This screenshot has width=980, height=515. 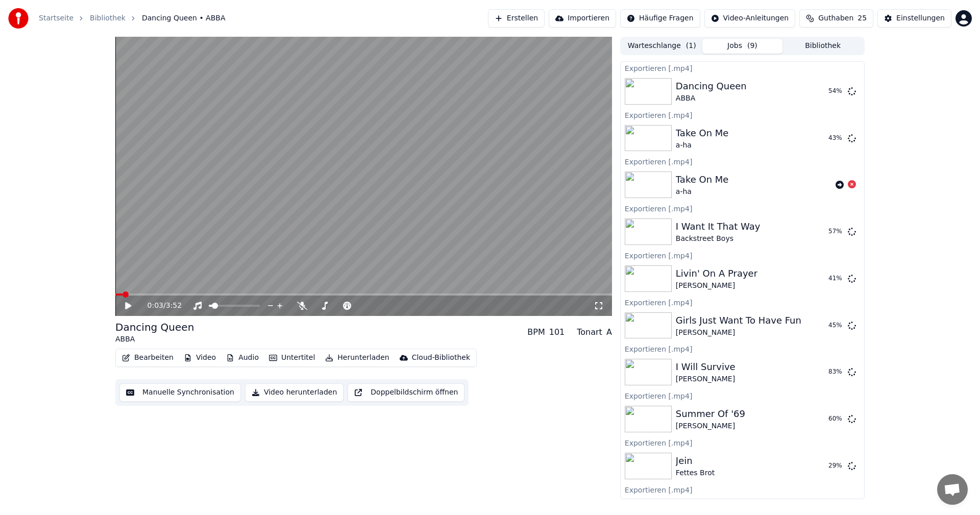 I want to click on span: 0:03, so click(x=155, y=306).